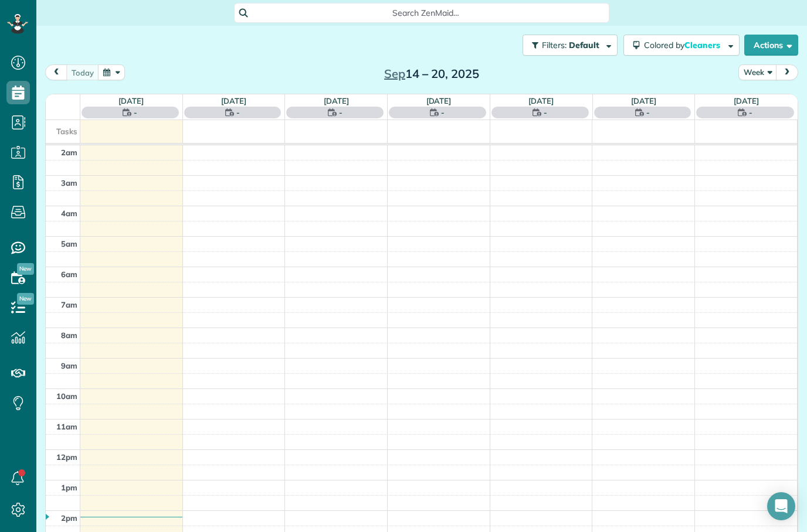  Describe the element at coordinates (69, 366) in the screenshot. I see `span: 9am` at that location.